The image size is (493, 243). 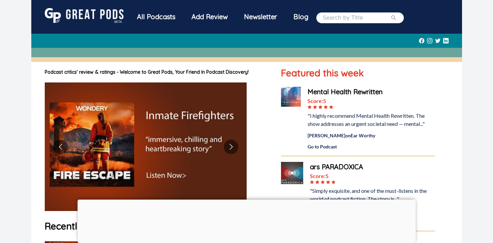 I want to click on a: All Podcasts, so click(x=156, y=18).